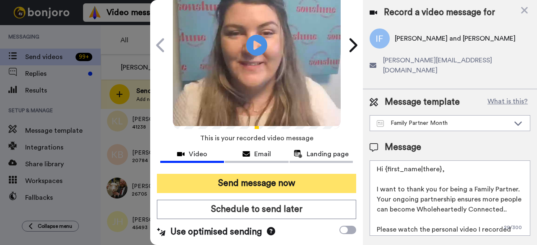 The image size is (537, 245). I want to click on span: Use optimised sending, so click(216, 232).